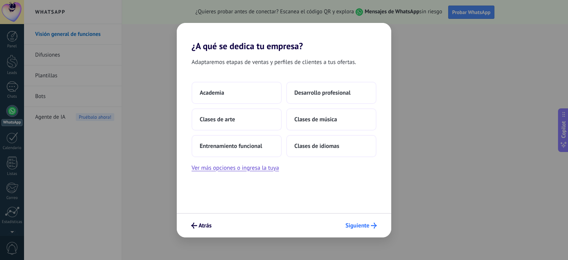 This screenshot has width=568, height=260. What do you see at coordinates (331, 119) in the screenshot?
I see `button: Clases de música` at bounding box center [331, 119].